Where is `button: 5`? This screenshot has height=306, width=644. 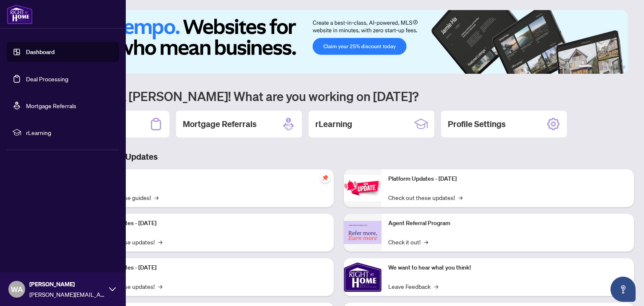
button: 5 is located at coordinates (617, 67).